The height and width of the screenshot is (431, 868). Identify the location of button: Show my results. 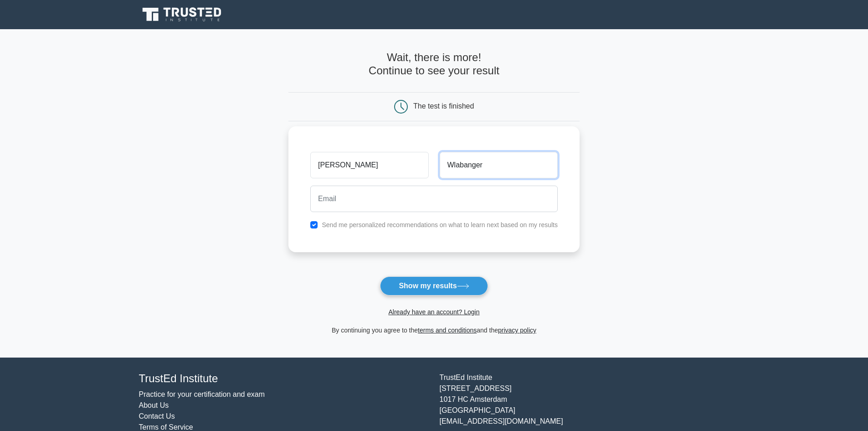
(434, 286).